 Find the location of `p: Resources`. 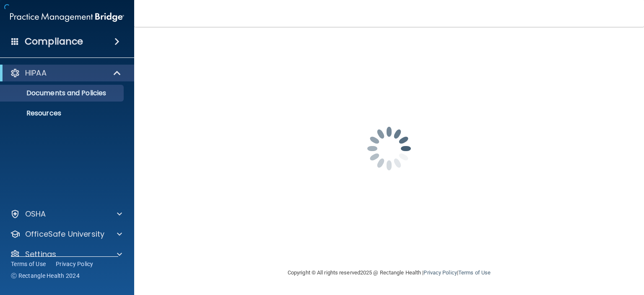

p: Resources is located at coordinates (63, 113).